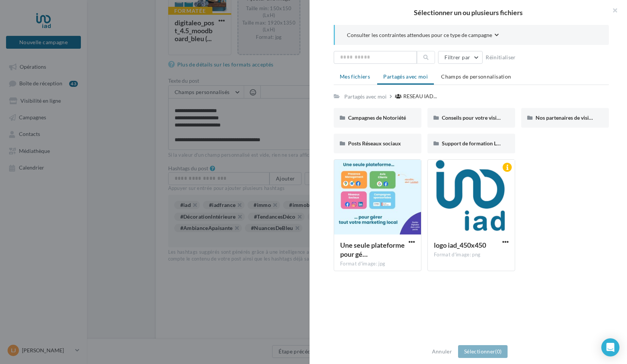  I want to click on span: Une seule plateforme pour gérer tout votre marketing local, so click(373, 250).